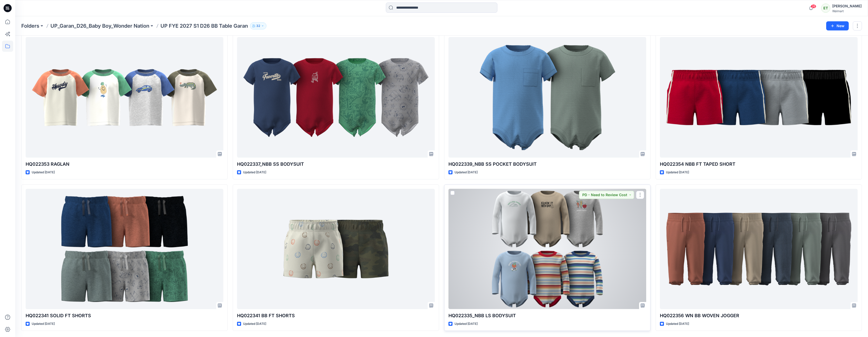 The height and width of the screenshot is (337, 868). I want to click on p: HQ022356 WN BB WOVEN JOGGER, so click(759, 316).